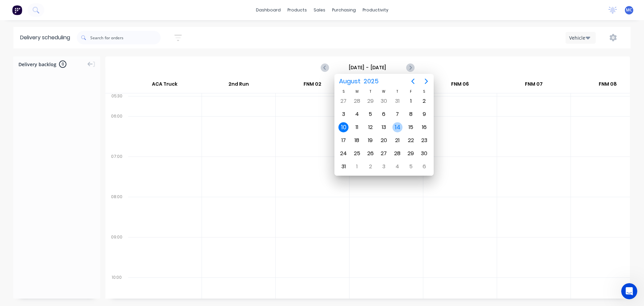 Image resolution: width=644 pixels, height=306 pixels. Describe the element at coordinates (384, 91) in the screenshot. I see `div: W` at that location.